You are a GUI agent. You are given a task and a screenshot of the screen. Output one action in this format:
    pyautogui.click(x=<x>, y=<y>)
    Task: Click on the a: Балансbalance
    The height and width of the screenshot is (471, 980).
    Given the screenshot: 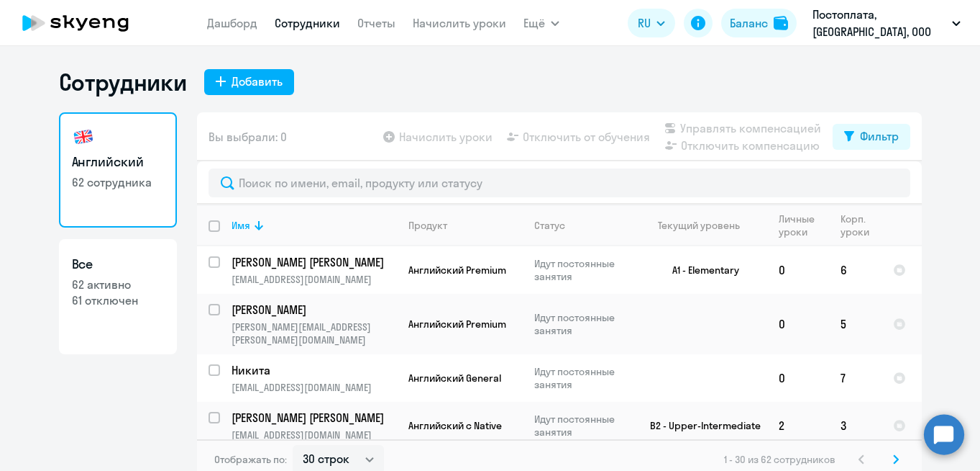 What is the action you would take?
    pyautogui.click(x=759, y=23)
    